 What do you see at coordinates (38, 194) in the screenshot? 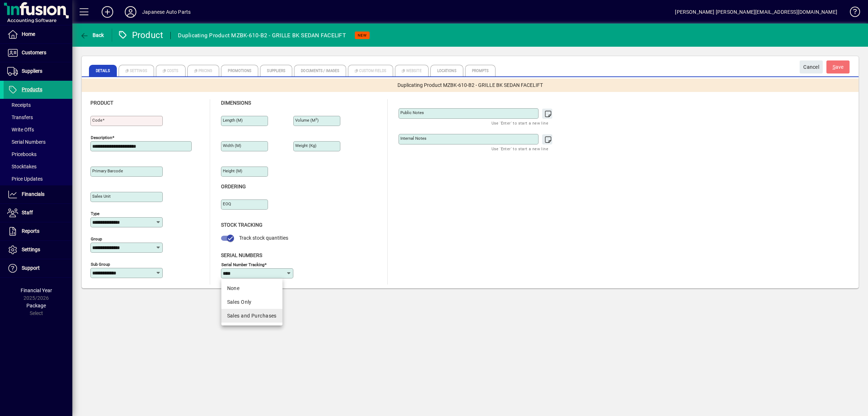
I see `a: Financials` at bounding box center [38, 194].